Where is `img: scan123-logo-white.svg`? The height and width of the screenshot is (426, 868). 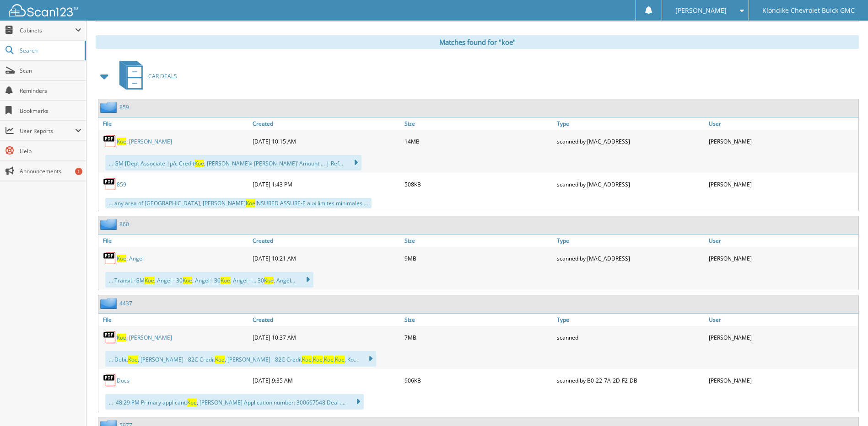
img: scan123-logo-white.svg is located at coordinates (44, 10).